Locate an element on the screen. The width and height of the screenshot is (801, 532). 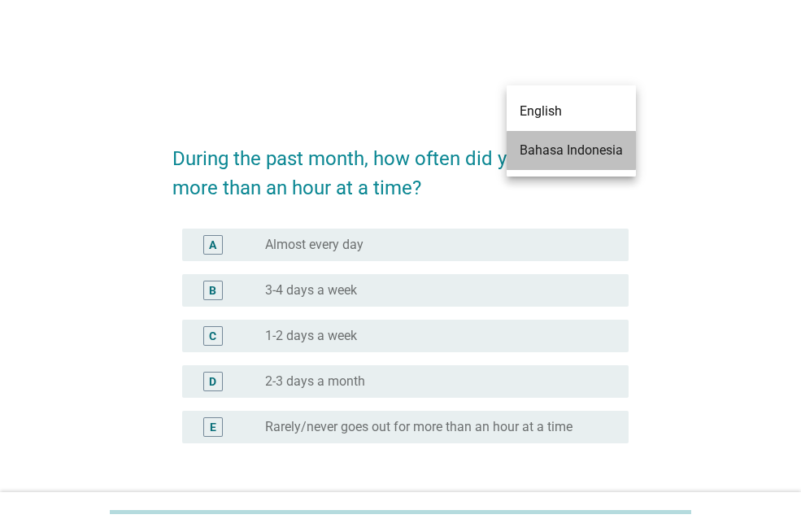
label: Rarely/never goes out for more than an hour at a time is located at coordinates (419, 427).